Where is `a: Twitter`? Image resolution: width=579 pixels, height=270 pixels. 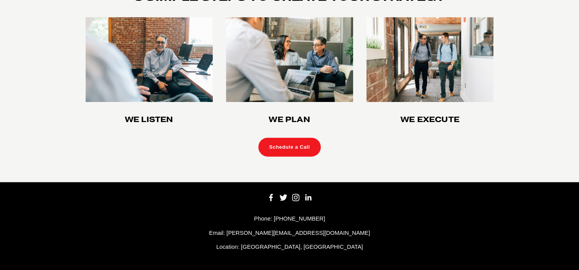
a: Twitter is located at coordinates (283, 197).